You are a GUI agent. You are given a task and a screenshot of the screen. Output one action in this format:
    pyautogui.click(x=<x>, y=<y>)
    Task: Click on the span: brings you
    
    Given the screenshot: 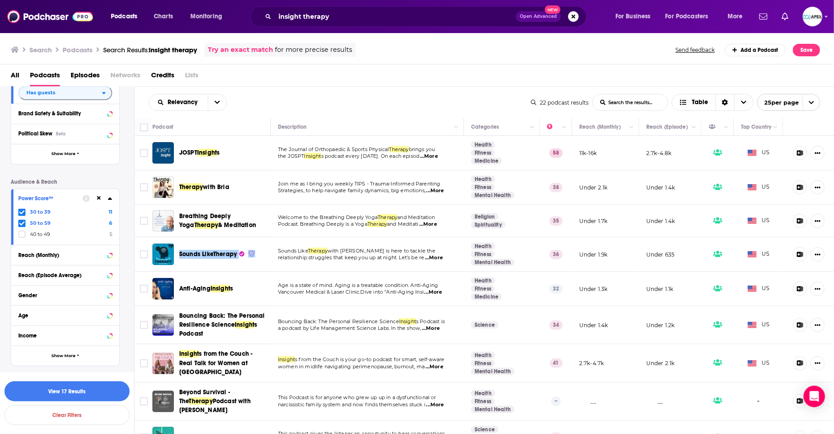 What is the action you would take?
    pyautogui.click(x=422, y=149)
    